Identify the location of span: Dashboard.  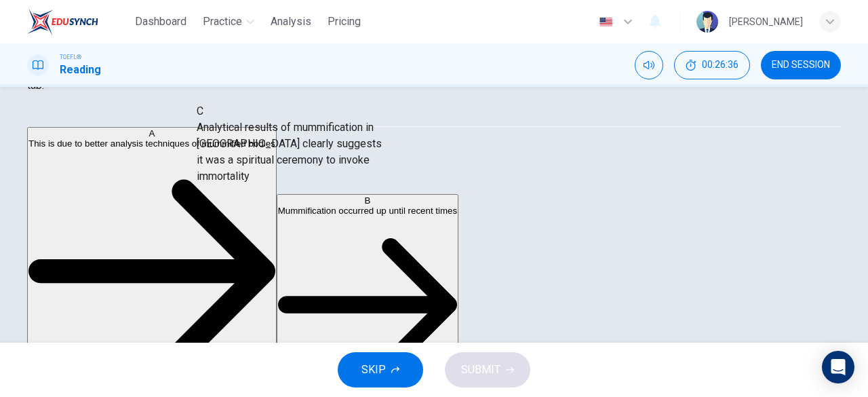
(161, 22).